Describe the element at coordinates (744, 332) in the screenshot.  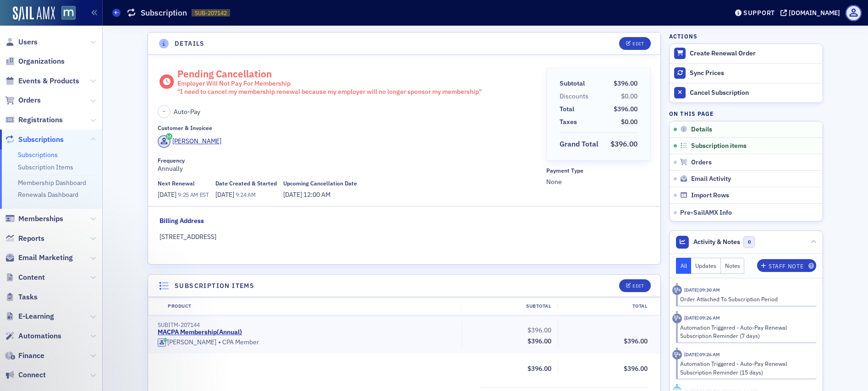
I see `div: Automation Triggered - Auto-Pay Renewal Subscription Reminder (7 days)` at that location.